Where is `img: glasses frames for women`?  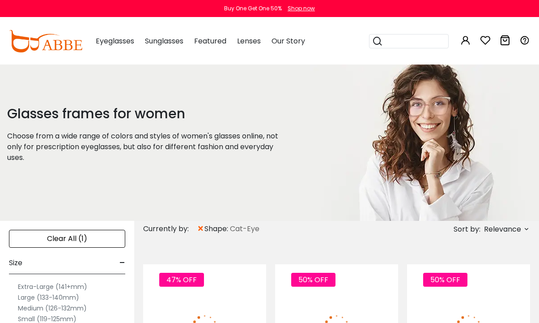
img: glasses frames for women is located at coordinates (424, 142).